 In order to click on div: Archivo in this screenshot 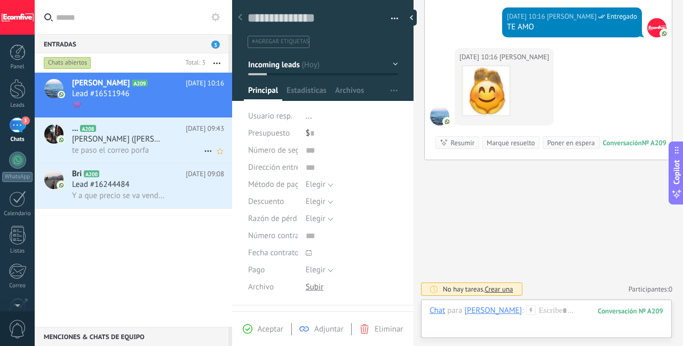, I will do `click(273, 287)`.